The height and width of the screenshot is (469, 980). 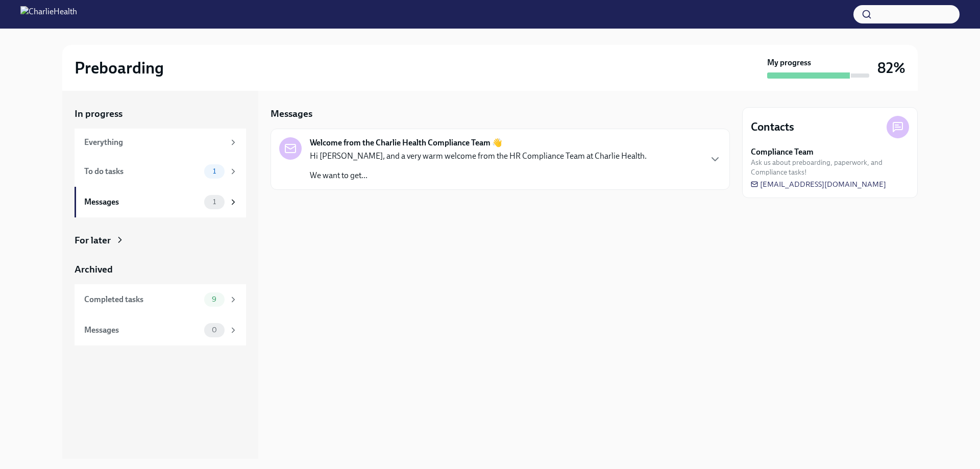 I want to click on strong: Compliance Team, so click(x=782, y=152).